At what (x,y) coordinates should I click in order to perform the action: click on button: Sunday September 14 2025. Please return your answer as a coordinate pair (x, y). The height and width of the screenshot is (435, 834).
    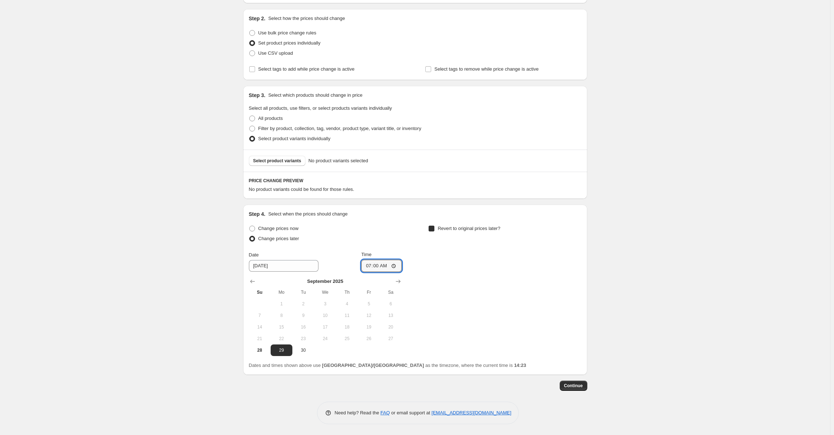
    Looking at the image, I should click on (260, 327).